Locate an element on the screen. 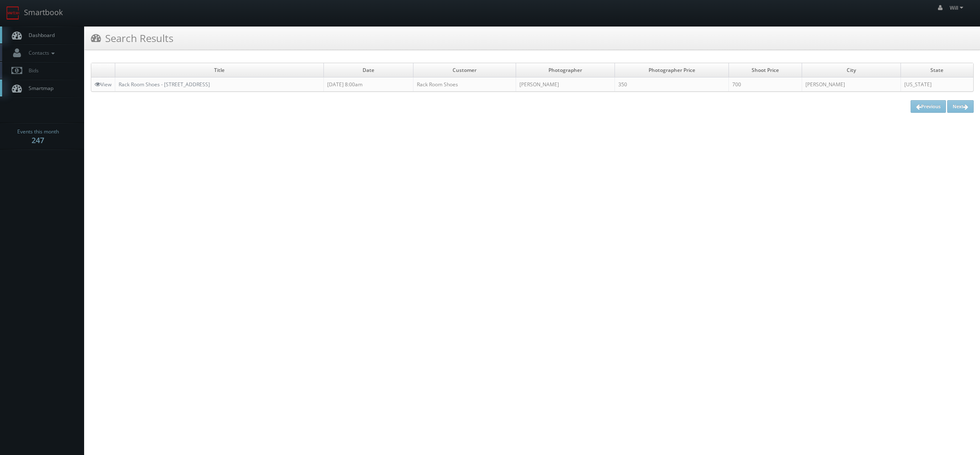  a: View is located at coordinates (103, 84).